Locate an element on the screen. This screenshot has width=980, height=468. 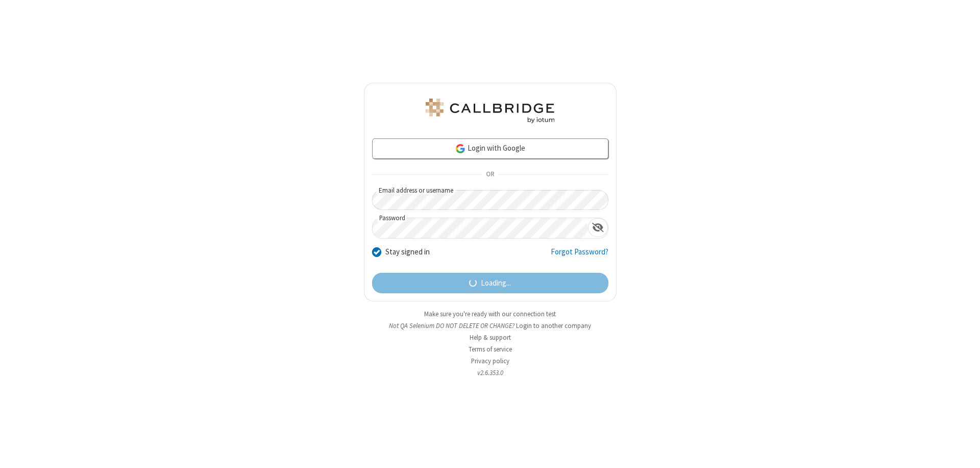
li: v2.6.353.0 is located at coordinates (490, 372).